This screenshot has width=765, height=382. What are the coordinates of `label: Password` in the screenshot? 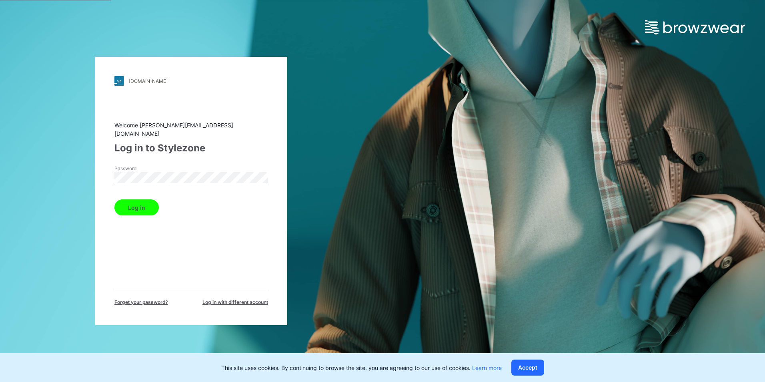 It's located at (142, 168).